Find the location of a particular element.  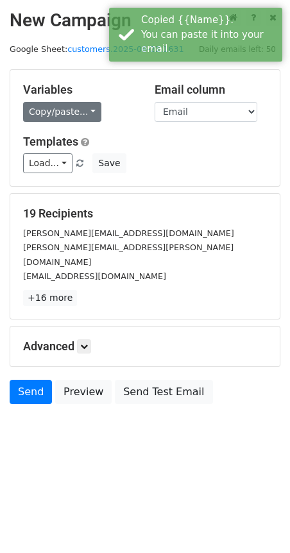

a: Templates is located at coordinates (51, 141).